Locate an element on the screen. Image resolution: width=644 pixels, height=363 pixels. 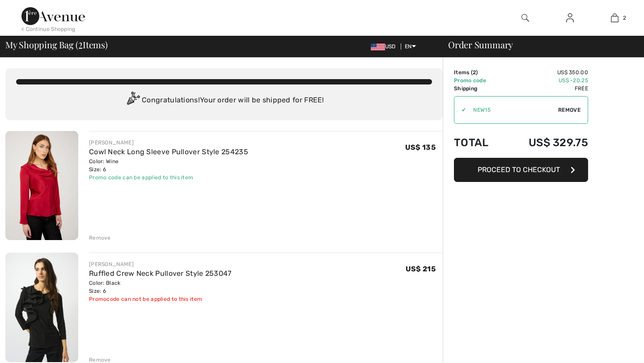
img: Congratulation2.svg is located at coordinates (133, 100).